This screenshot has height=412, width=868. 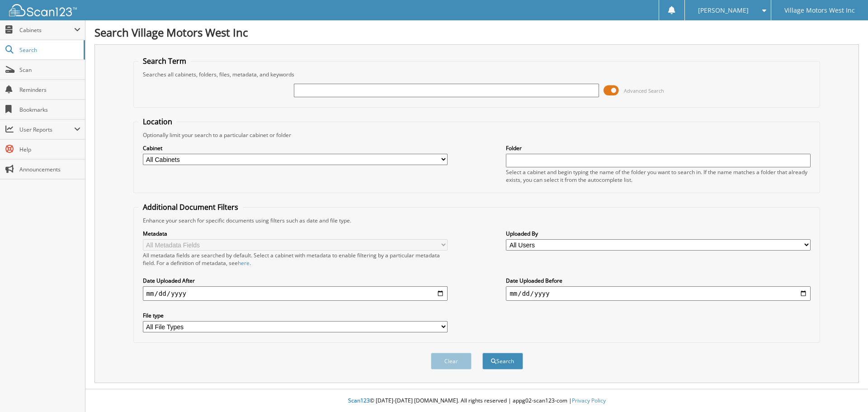 What do you see at coordinates (644, 91) in the screenshot?
I see `span: Advanced Search` at bounding box center [644, 91].